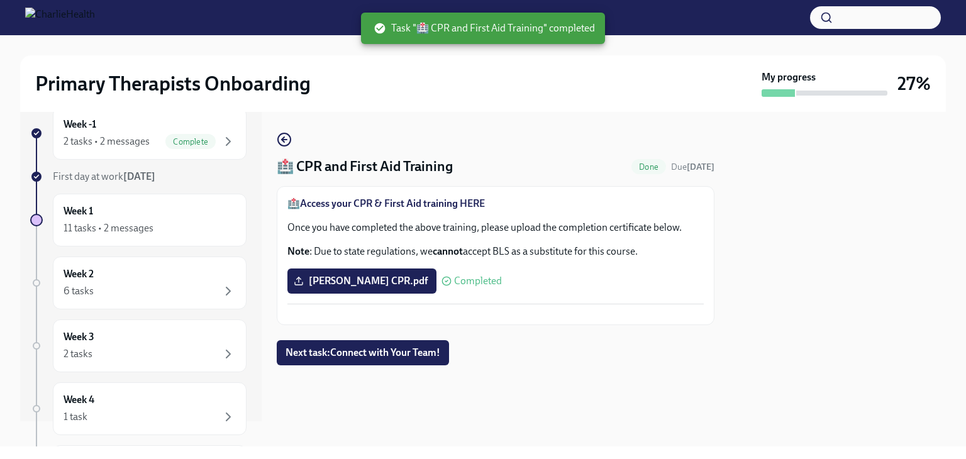  I want to click on h6: Week 4, so click(79, 400).